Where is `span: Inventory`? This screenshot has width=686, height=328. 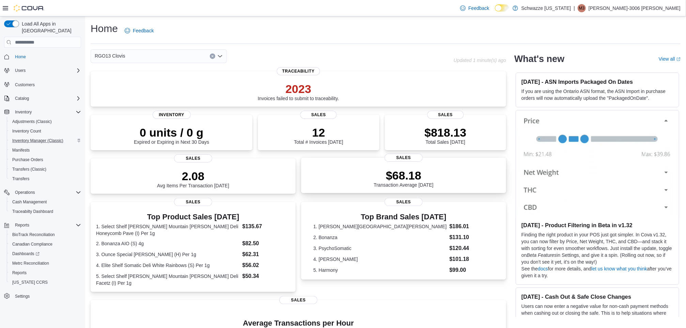
span: Inventory is located at coordinates (47, 112).